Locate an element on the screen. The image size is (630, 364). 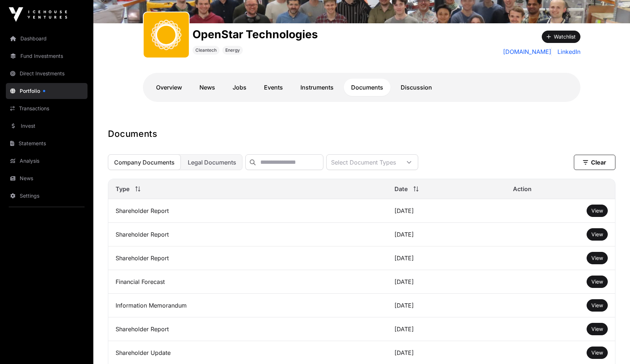
button: Watchlist is located at coordinates (561, 37).